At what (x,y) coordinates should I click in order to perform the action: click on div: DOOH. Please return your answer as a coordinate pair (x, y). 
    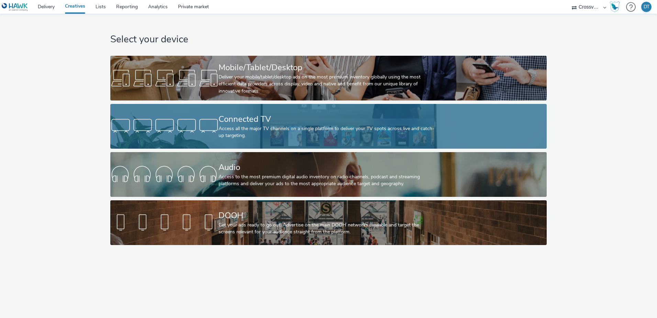
    Looking at the image, I should click on (327, 215).